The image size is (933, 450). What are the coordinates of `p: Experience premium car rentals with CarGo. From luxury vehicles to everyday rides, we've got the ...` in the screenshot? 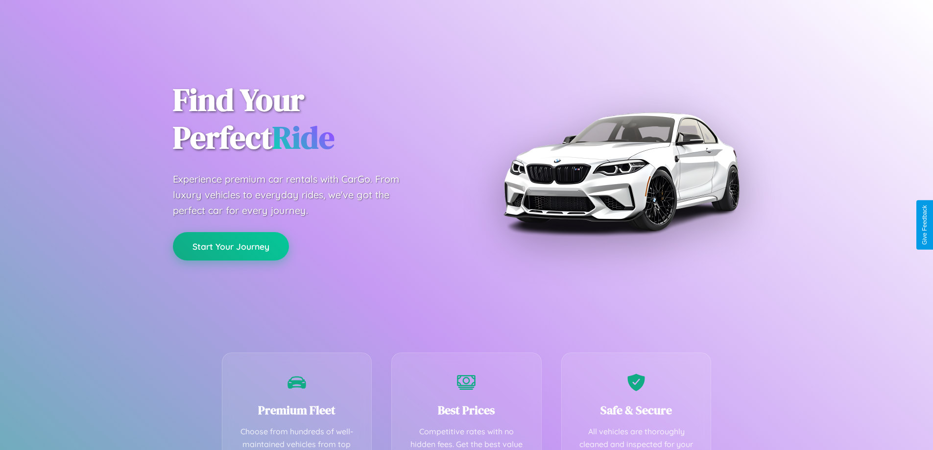 It's located at (295, 195).